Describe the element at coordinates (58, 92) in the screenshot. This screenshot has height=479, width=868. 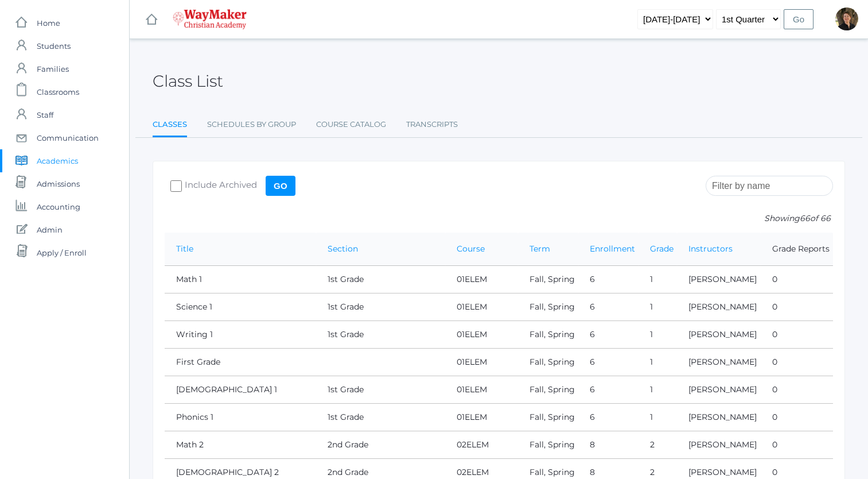
I see `span: Classrooms` at that location.